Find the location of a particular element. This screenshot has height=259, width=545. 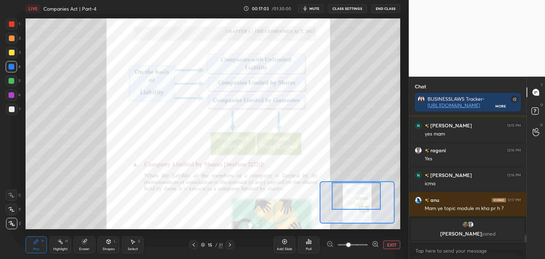

div: 5 is located at coordinates (13, 81).